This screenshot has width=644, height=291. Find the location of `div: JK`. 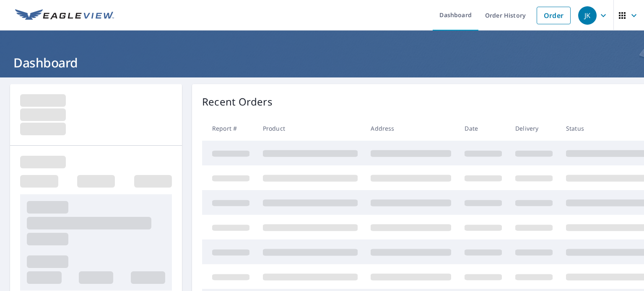

div: JK is located at coordinates (588, 15).